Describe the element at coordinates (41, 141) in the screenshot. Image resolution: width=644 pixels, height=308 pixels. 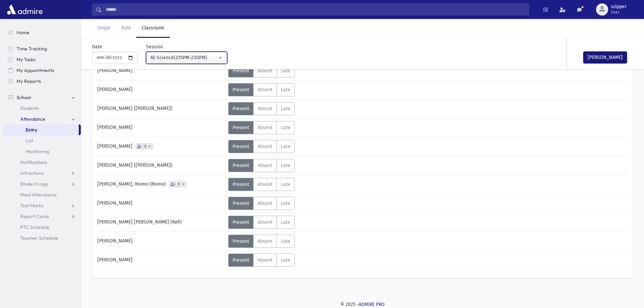
I see `a: List` at that location.